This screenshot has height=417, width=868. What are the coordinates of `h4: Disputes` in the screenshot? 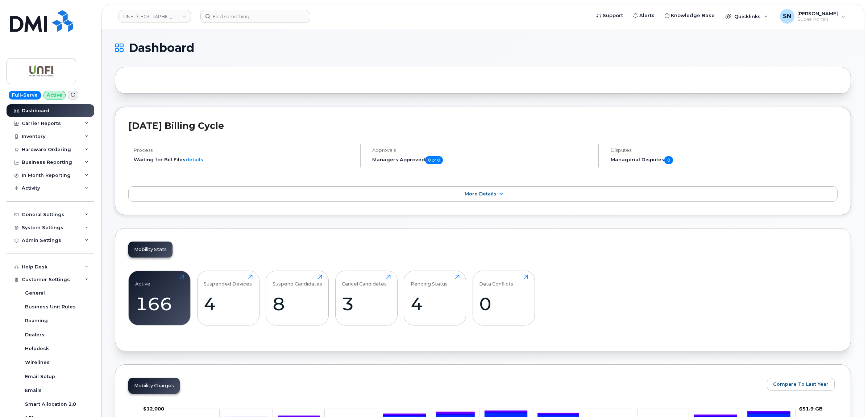 It's located at (724, 150).